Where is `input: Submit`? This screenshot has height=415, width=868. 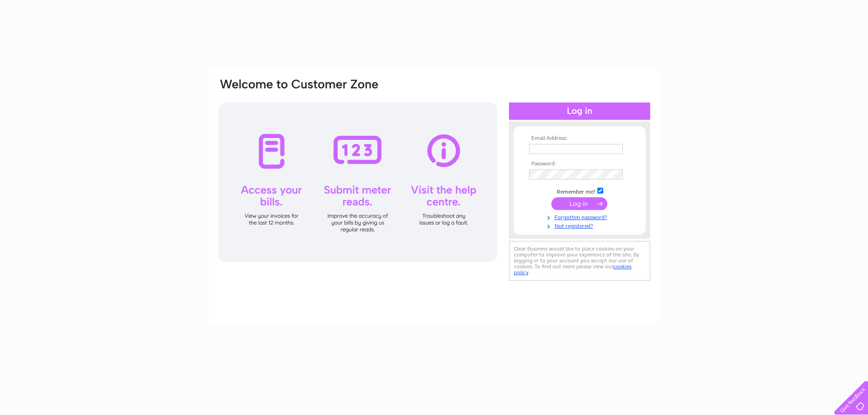
input: Submit is located at coordinates (579, 204).